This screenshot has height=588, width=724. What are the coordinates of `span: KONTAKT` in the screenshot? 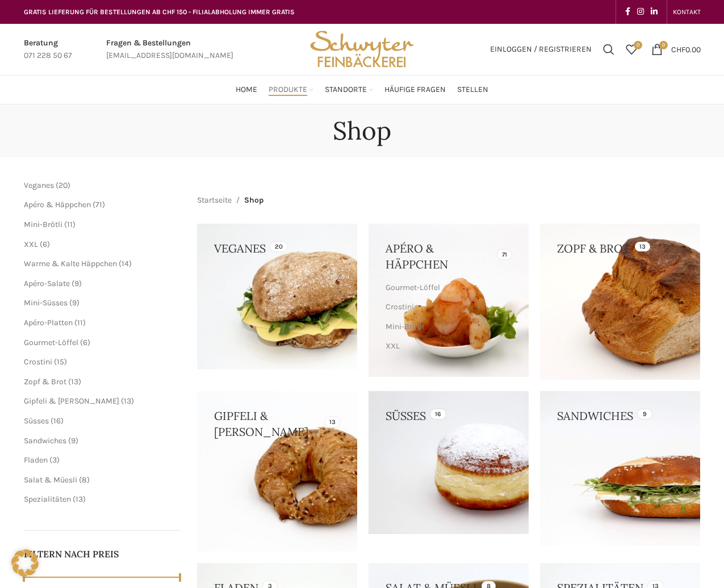 It's located at (687, 12).